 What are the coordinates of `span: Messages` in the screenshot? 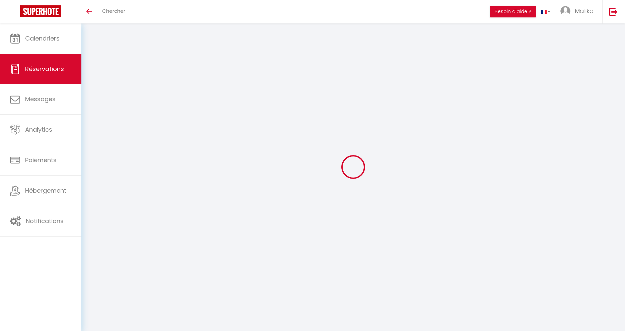 It's located at (40, 99).